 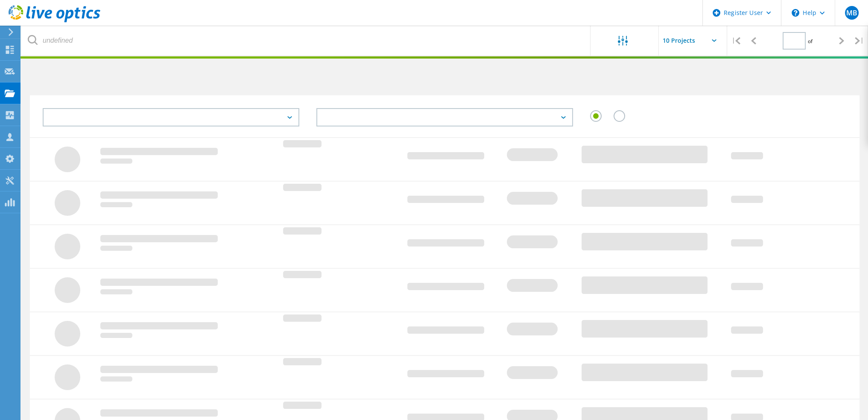 I want to click on input: undefined, so click(x=306, y=41).